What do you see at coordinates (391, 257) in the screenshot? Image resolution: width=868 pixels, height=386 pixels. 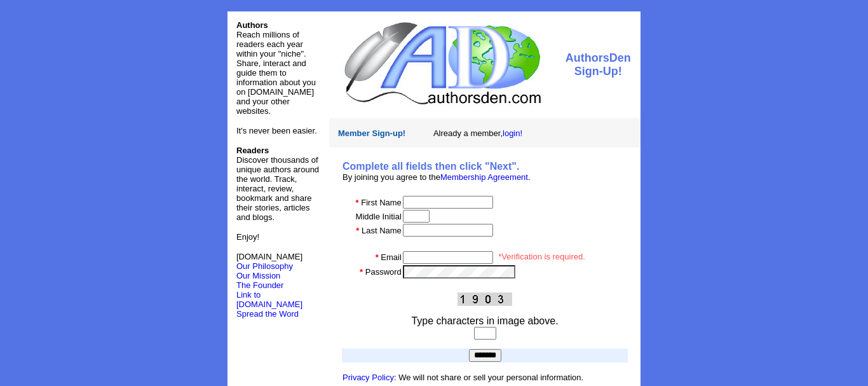 I see `font: Email` at bounding box center [391, 257].